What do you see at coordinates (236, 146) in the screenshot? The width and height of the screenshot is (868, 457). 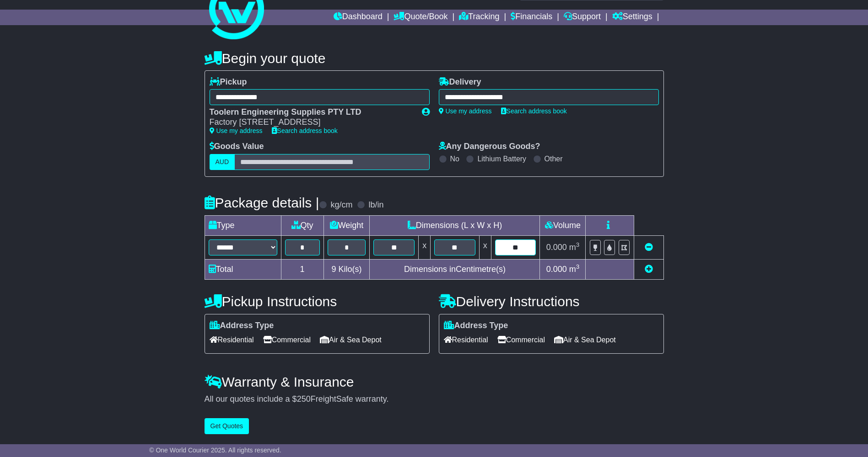 I see `label: Goods Value` at bounding box center [236, 146].